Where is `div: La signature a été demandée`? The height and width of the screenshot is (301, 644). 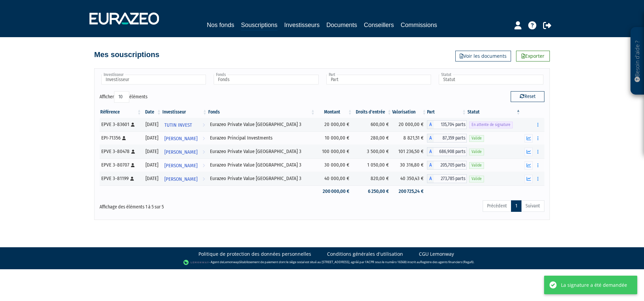 div: La signature a été demandée is located at coordinates (594, 285).